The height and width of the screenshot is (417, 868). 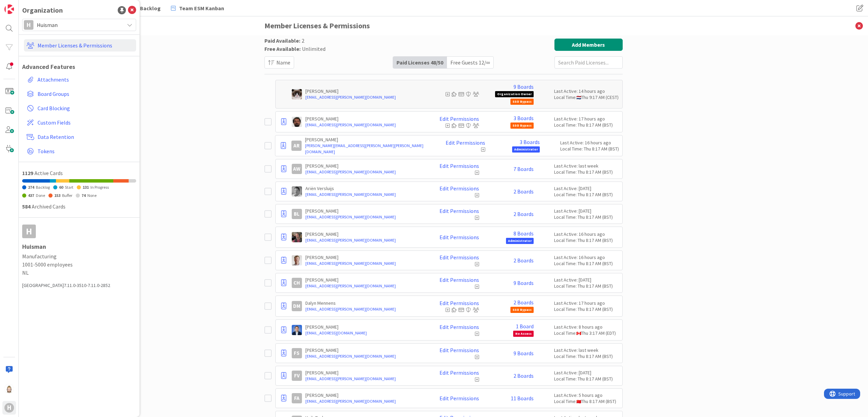 I want to click on a: Attachments, so click(x=80, y=80).